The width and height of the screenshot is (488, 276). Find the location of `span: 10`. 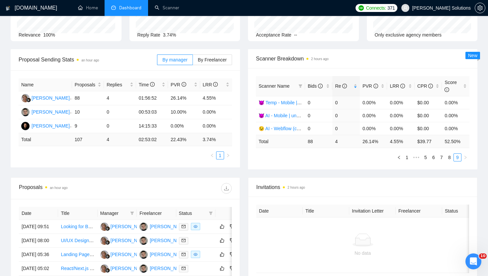

span: 10 is located at coordinates (483, 256).